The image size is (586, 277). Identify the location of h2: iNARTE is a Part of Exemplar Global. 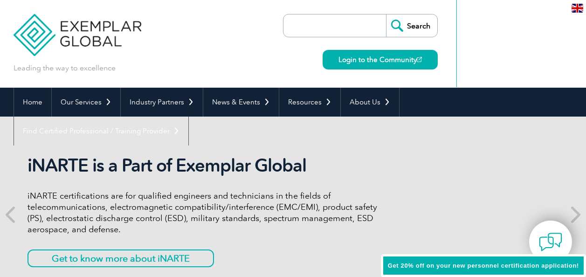
(202, 165).